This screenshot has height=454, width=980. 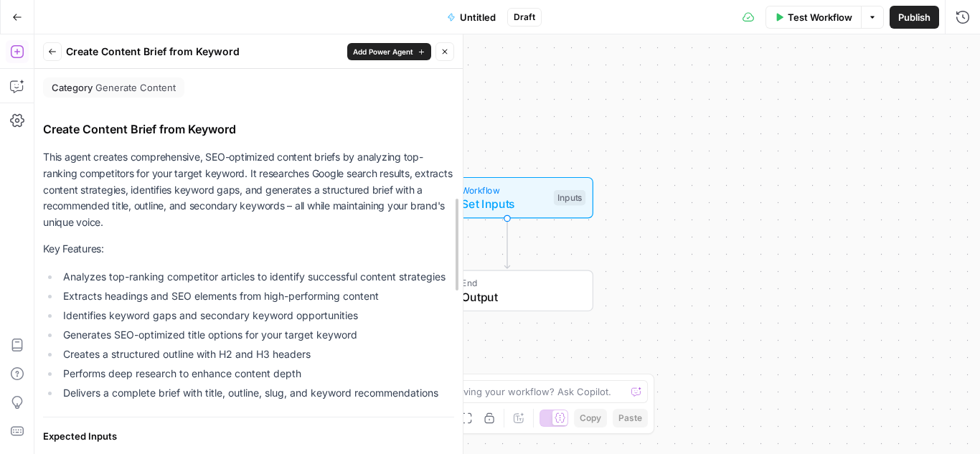 I want to click on span: Test Workflow, so click(x=820, y=17).